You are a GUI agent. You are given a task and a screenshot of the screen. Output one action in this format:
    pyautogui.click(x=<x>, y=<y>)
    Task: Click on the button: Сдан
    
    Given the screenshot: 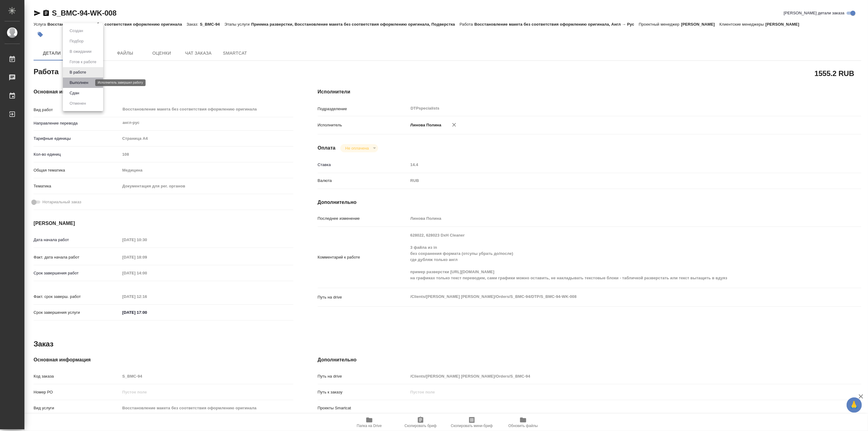 What is the action you would take?
    pyautogui.click(x=74, y=93)
    